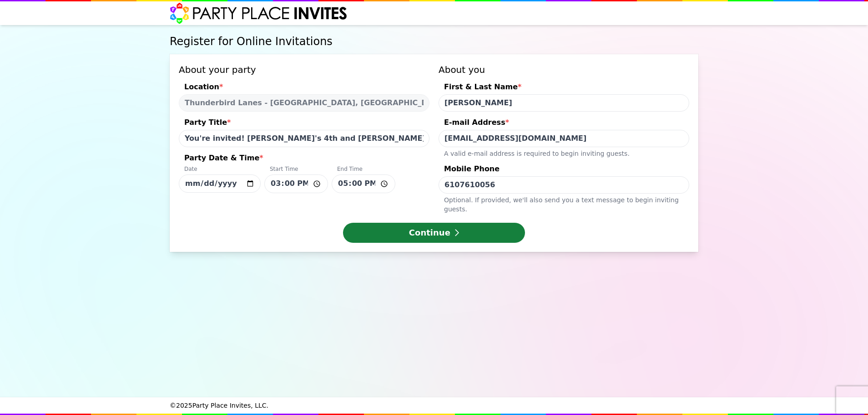 The width and height of the screenshot is (868, 415). What do you see at coordinates (304, 88) in the screenshot?
I see `div: Location` at bounding box center [304, 88].